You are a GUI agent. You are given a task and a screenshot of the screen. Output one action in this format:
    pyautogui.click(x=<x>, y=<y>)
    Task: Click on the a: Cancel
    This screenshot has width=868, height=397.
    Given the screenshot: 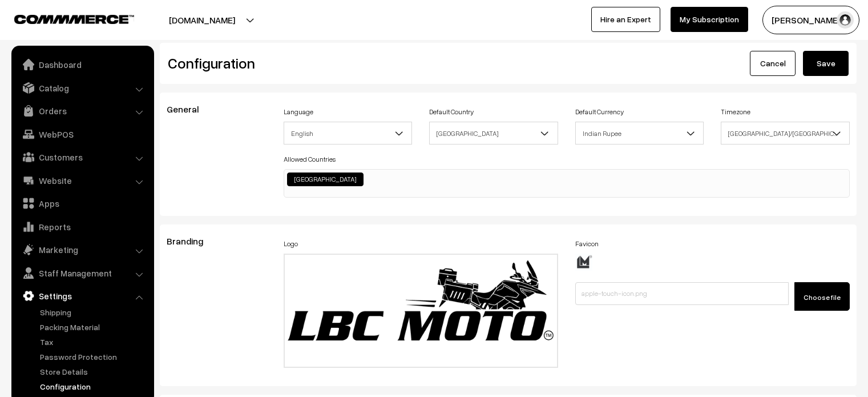 What is the action you would take?
    pyautogui.click(x=773, y=64)
    